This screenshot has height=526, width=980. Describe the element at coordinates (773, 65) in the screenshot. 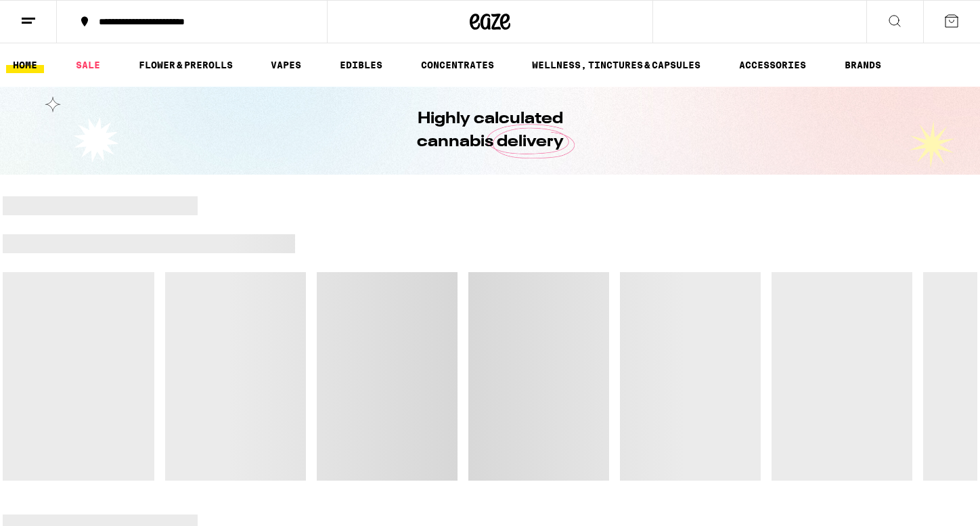

I see `a: ACCESSORIES` at that location.